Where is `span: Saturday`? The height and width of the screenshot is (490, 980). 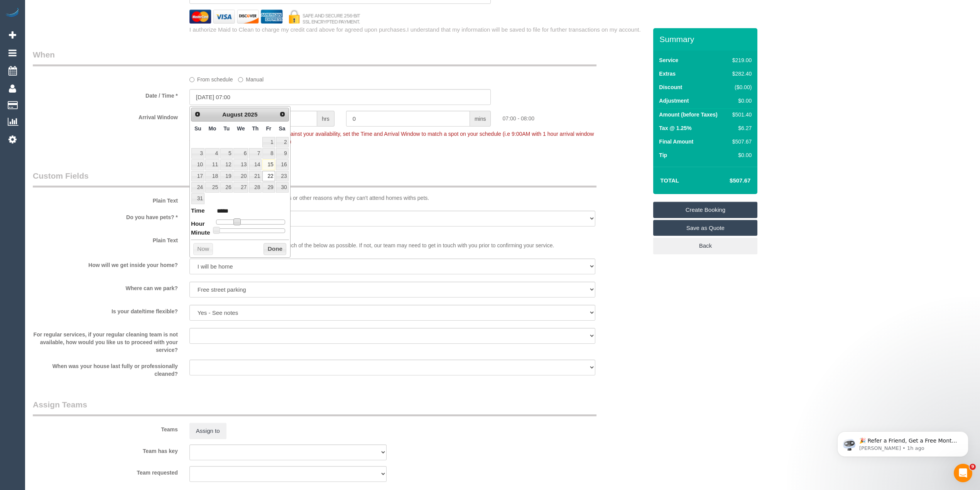
span: Saturday is located at coordinates (282, 128).